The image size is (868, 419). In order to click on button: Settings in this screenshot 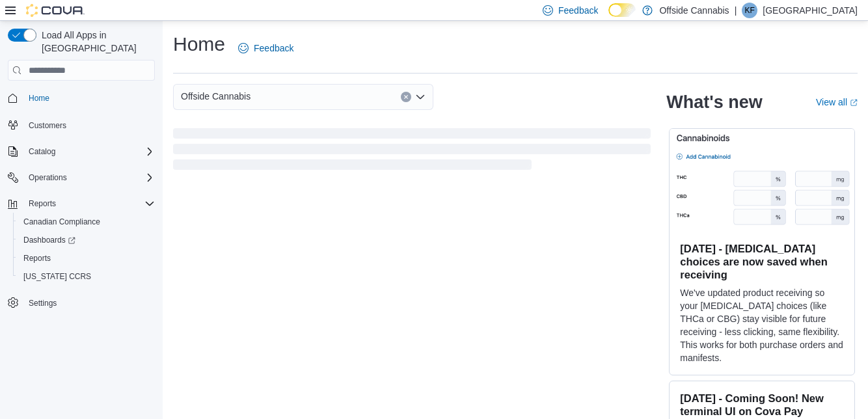, I will do `click(81, 303)`.